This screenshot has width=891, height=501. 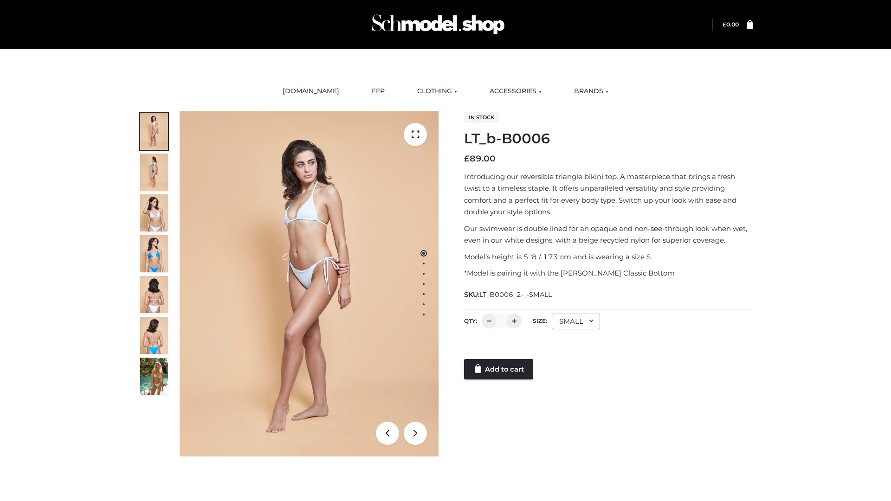 What do you see at coordinates (608, 194) in the screenshot?
I see `p: Introducing our reversible triangle bikini top. A masterpiece that brings a fresh twist to a time...` at bounding box center [608, 194].